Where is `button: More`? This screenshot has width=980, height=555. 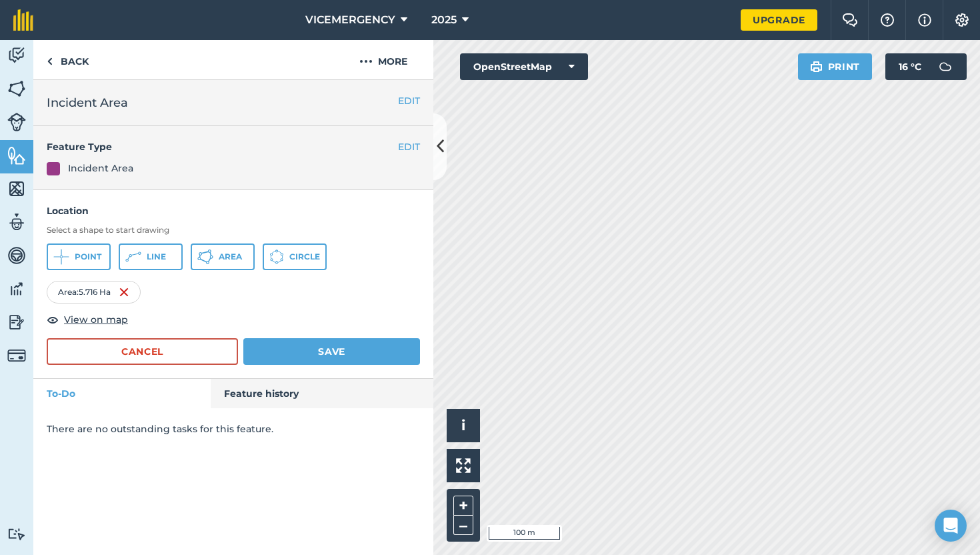 button: More is located at coordinates (383, 59).